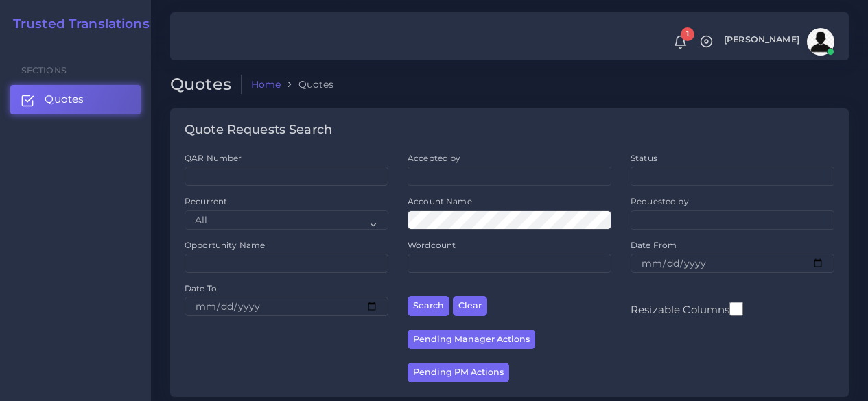 This screenshot has width=868, height=401. Describe the element at coordinates (64, 99) in the screenshot. I see `span: Quotes` at that location.